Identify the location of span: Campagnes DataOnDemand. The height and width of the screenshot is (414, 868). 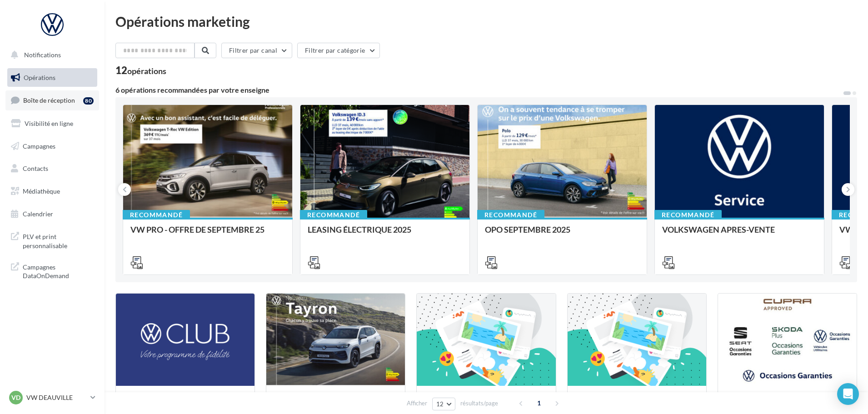
(58, 270).